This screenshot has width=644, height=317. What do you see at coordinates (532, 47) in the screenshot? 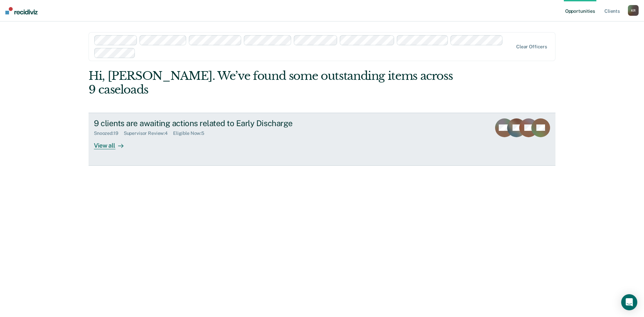
I see `div: Clear officers` at bounding box center [532, 47].